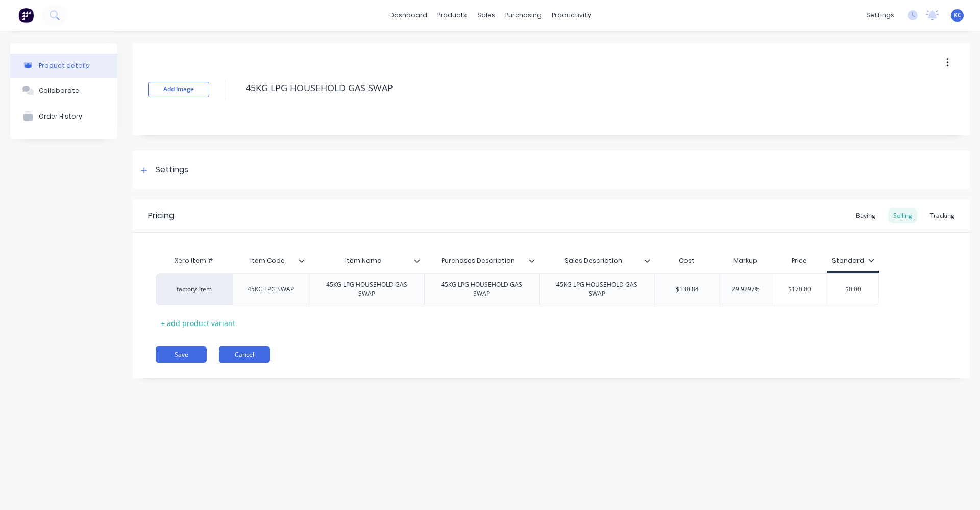 This screenshot has height=510, width=980. I want to click on button: Cancel, so click(245, 355).